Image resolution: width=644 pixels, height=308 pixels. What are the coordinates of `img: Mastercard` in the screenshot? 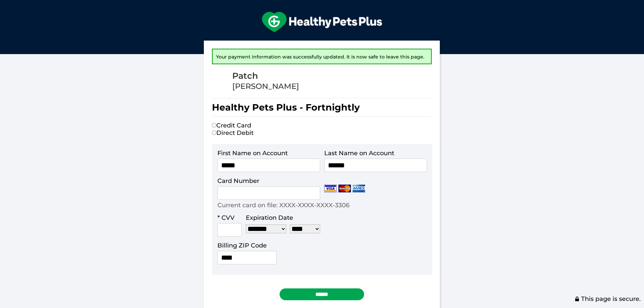 It's located at (345, 188).